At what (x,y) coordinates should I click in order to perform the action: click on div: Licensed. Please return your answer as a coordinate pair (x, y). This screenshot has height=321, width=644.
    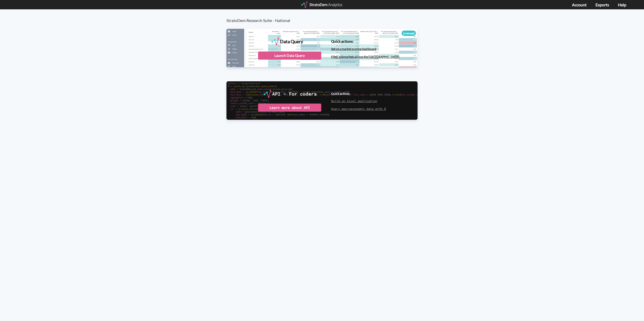
    Looking at the image, I should click on (409, 33).